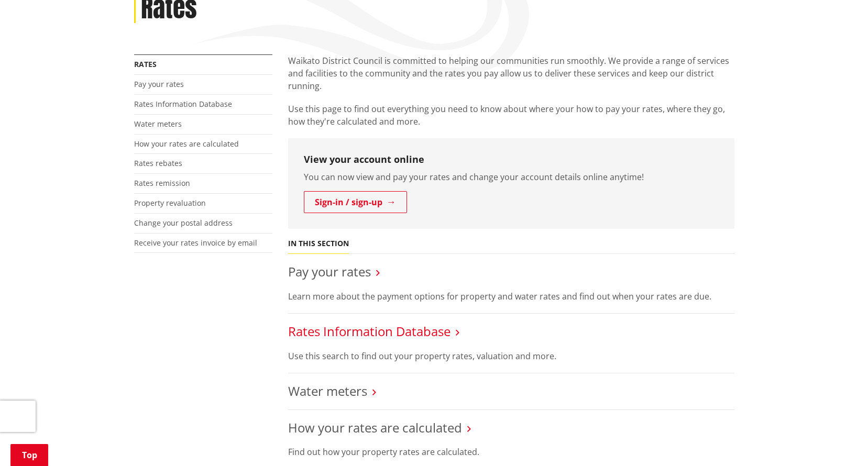  I want to click on a: Rates remission, so click(162, 183).